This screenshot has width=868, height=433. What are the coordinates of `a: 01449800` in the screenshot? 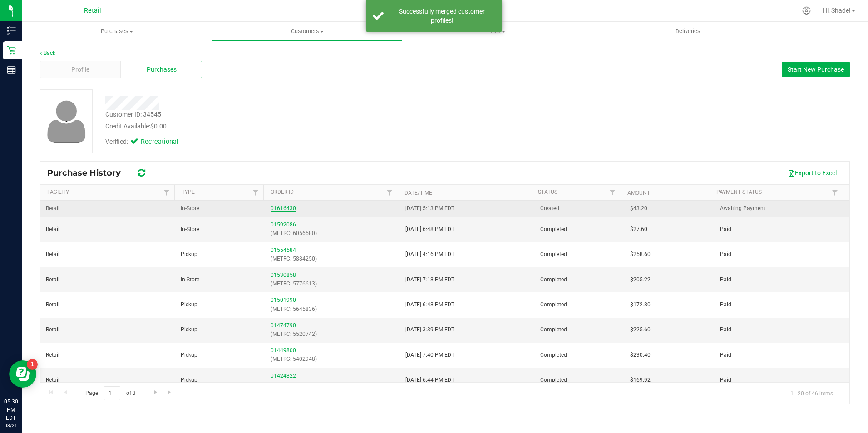 It's located at (284, 350).